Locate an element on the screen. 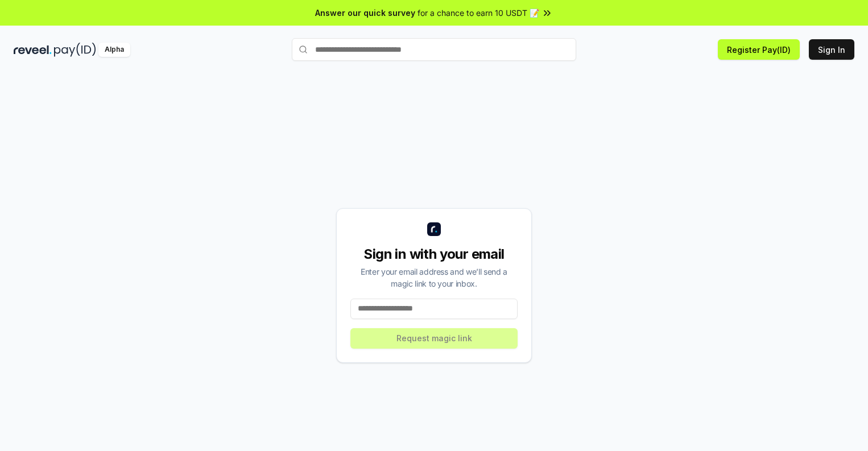 The width and height of the screenshot is (868, 451). span: Answer our quick survey is located at coordinates (365, 13).